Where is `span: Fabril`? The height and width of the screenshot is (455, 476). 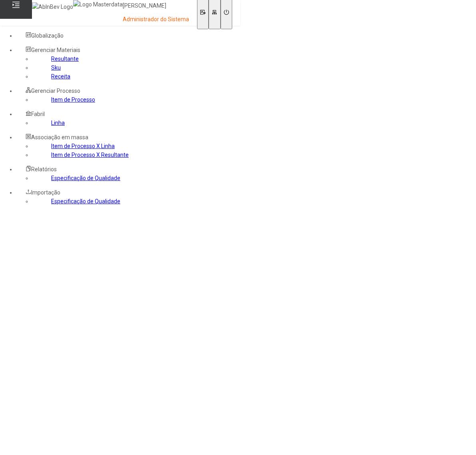 span: Fabril is located at coordinates (38, 114).